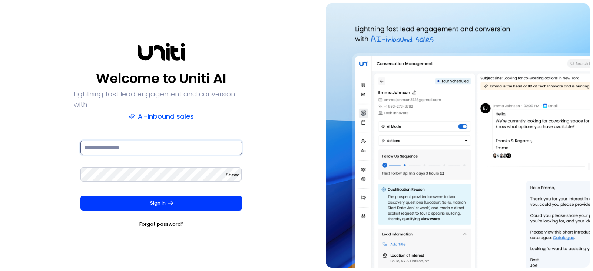  I want to click on img: auth-hero.png, so click(457, 135).